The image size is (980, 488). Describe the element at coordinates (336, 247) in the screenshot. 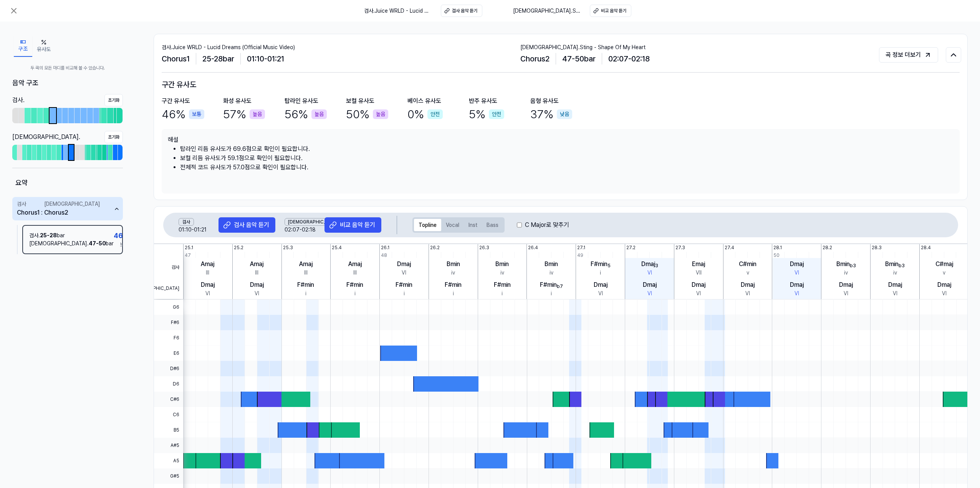

I see `div: 25.4` at that location.